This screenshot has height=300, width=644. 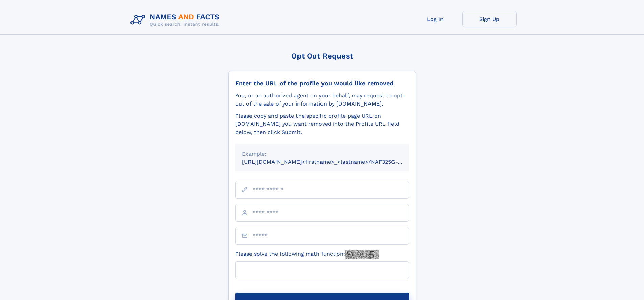 What do you see at coordinates (322, 83) in the screenshot?
I see `div: Enter the URL of the profile you would like removed` at bounding box center [322, 83].